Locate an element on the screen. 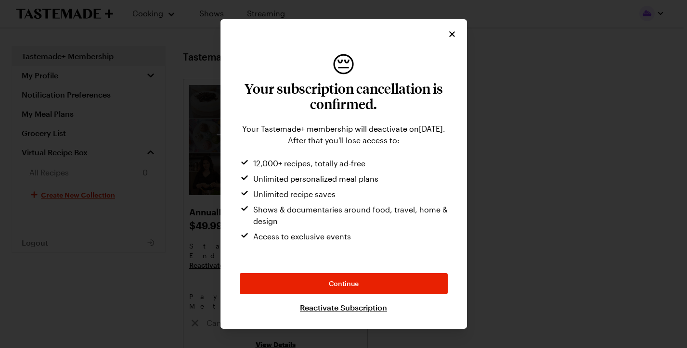  button: Close is located at coordinates (452, 34).